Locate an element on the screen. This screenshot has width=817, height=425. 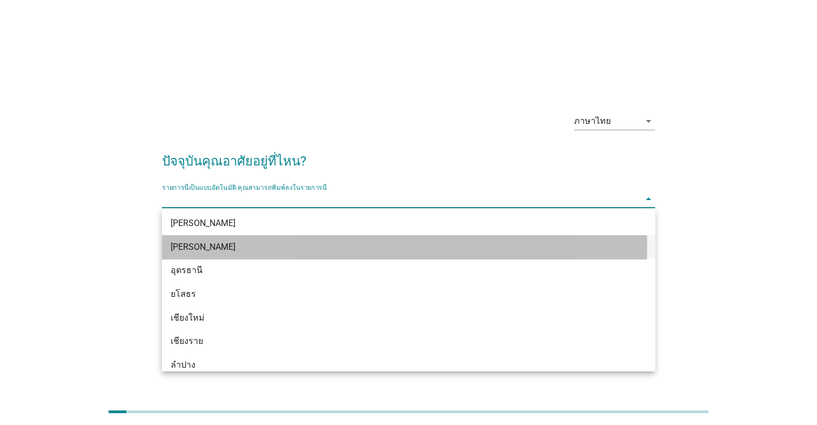
div: ยโสธร is located at coordinates (389, 294).